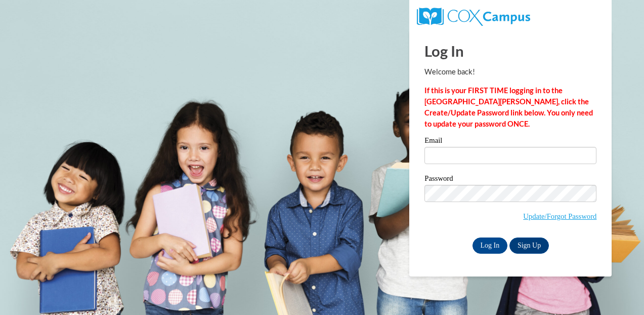 This screenshot has height=315, width=644. What do you see at coordinates (560, 216) in the screenshot?
I see `a: Update/Forgot Password` at bounding box center [560, 216].